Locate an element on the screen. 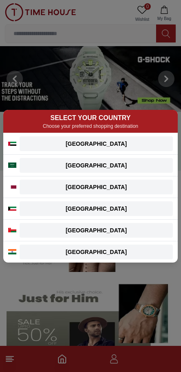  img: Saudi Arabia flag is located at coordinates (12, 165).